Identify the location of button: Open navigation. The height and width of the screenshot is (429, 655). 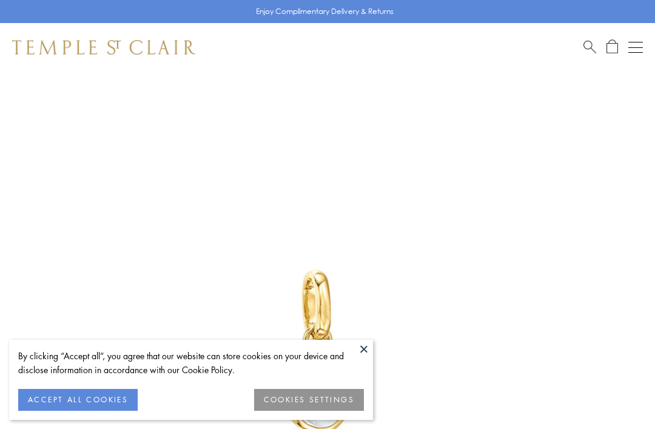
(635, 47).